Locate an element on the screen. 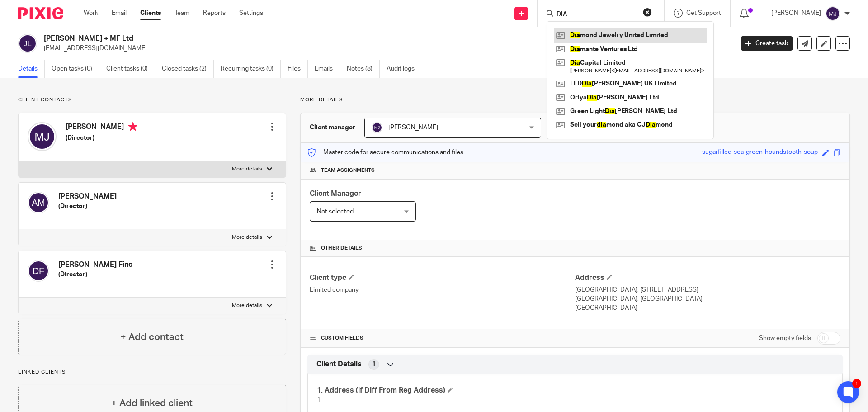 This screenshot has height=412, width=868. a: Email is located at coordinates (119, 13).